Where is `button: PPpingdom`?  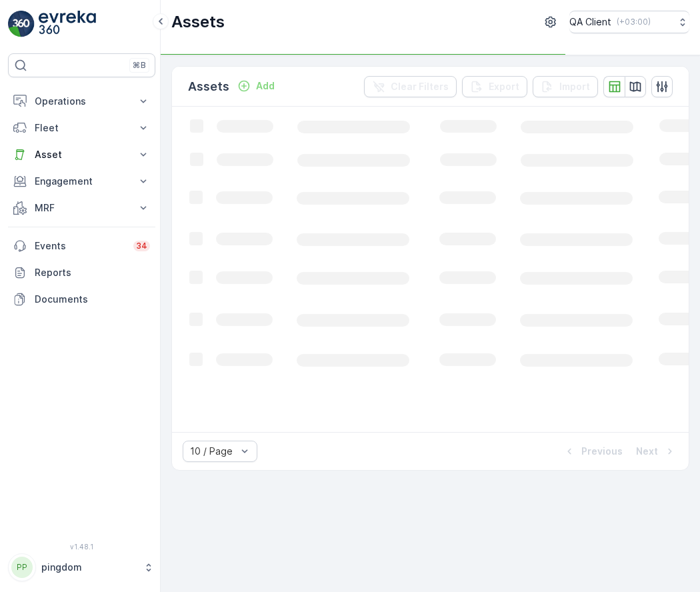
button: PPpingdom is located at coordinates (81, 567).